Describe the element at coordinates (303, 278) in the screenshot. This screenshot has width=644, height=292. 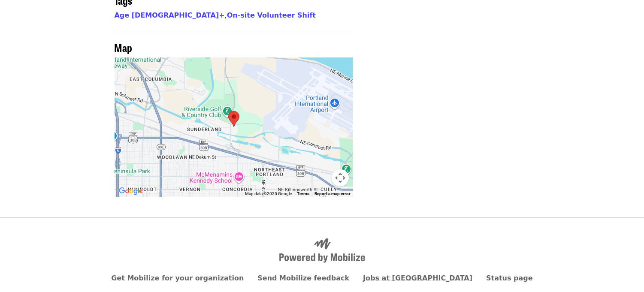
I see `span: Send Mobilize feedback` at that location.